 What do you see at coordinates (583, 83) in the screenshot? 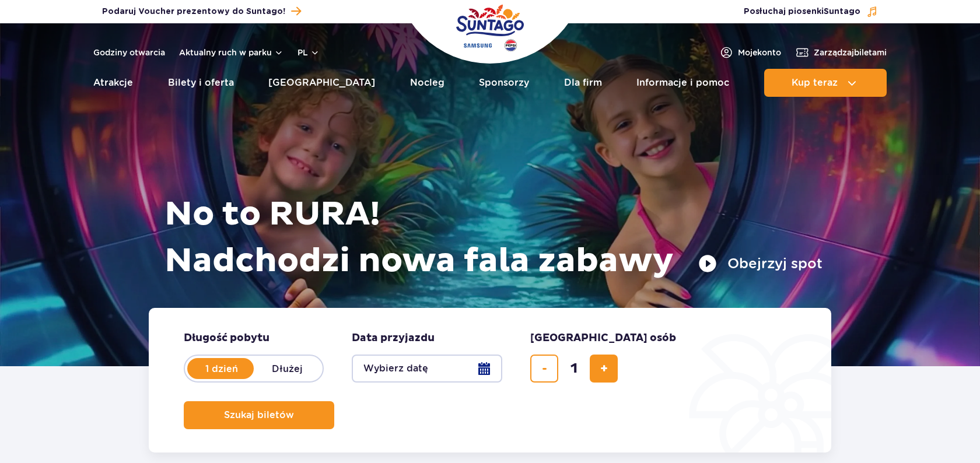
I see `a: Dla firm` at bounding box center [583, 83].